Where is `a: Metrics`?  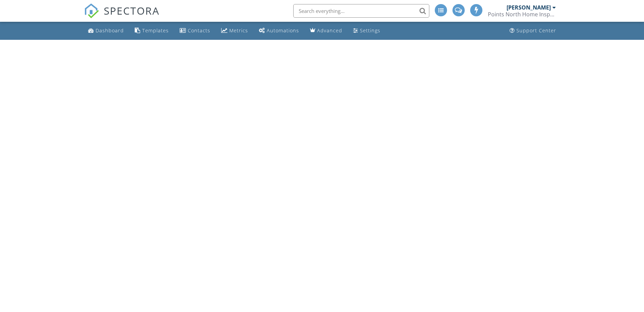
a: Metrics is located at coordinates (234, 31).